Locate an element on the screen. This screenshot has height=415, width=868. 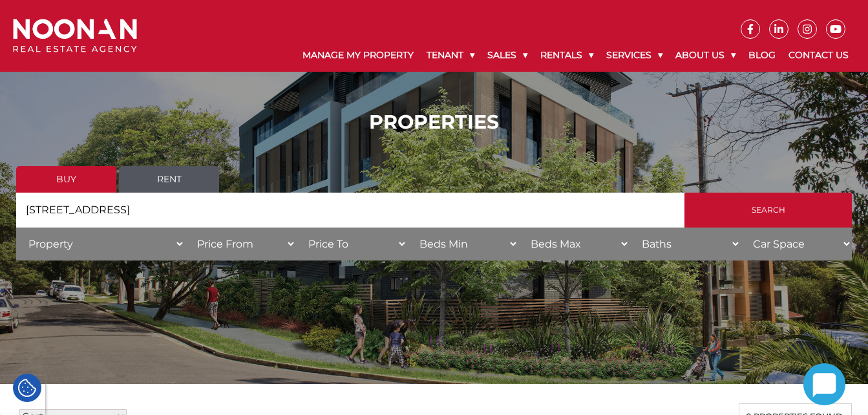
a: Sales is located at coordinates (507, 55).